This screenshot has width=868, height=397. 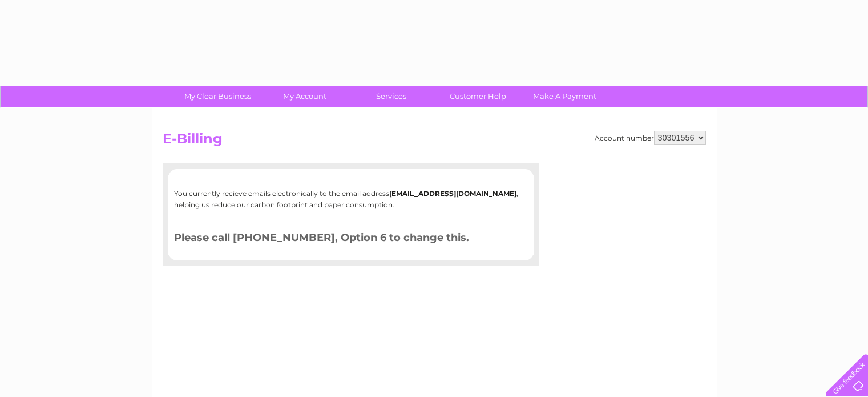 What do you see at coordinates (304, 96) in the screenshot?
I see `a: My Account` at bounding box center [304, 96].